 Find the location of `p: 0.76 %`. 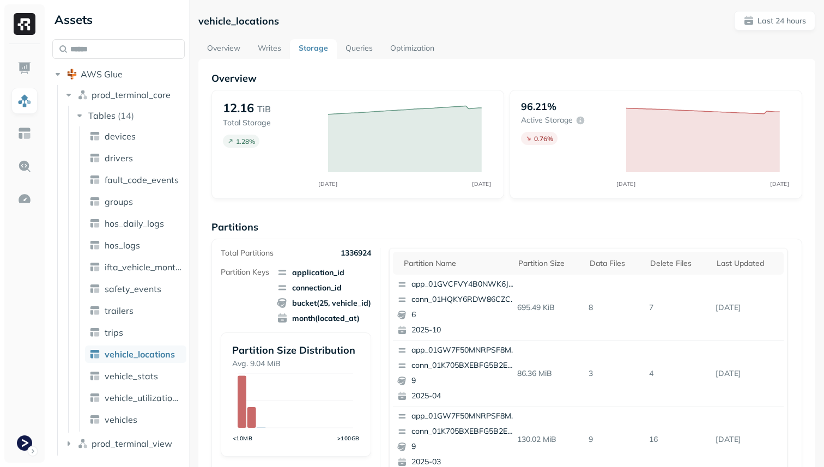

p: 0.76 % is located at coordinates (544, 138).